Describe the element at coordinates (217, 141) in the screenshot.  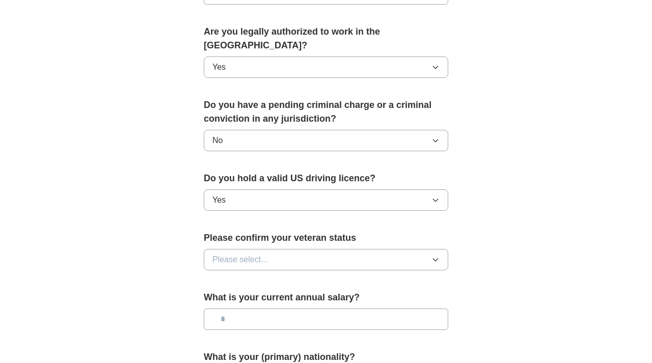
I see `span: No` at that location.